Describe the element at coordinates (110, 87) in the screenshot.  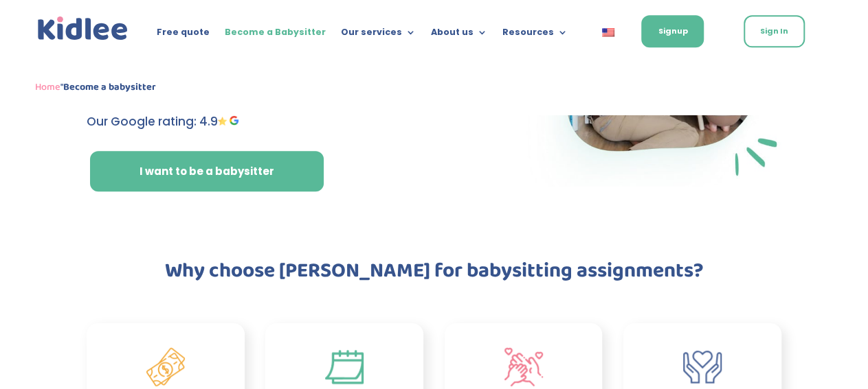
I see `strong: Become a babysitter` at that location.